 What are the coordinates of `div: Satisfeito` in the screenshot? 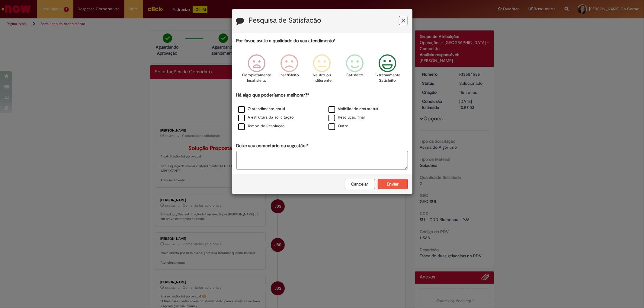 It's located at (355, 70).